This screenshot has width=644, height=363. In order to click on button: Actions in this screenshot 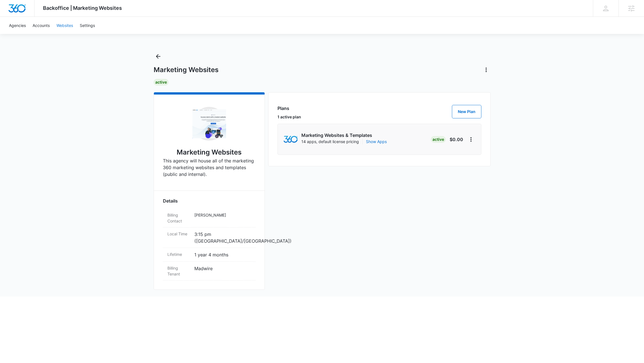, I will do `click(486, 70)`.